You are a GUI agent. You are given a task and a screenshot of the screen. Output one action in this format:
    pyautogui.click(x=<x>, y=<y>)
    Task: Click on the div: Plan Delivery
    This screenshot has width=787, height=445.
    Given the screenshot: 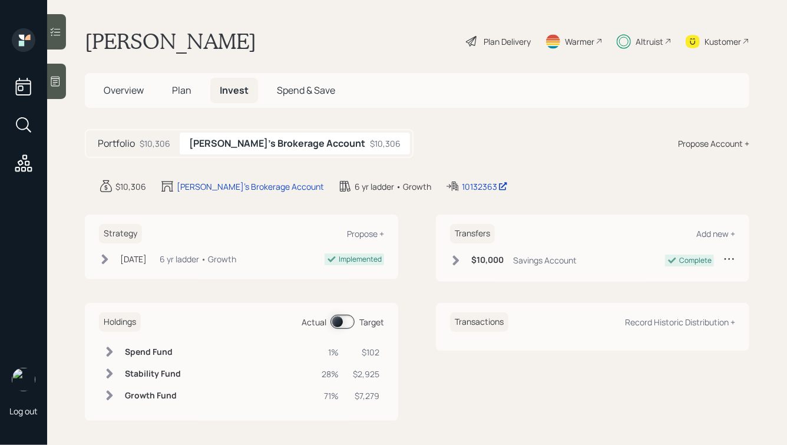 What is the action you would take?
    pyautogui.click(x=507, y=41)
    